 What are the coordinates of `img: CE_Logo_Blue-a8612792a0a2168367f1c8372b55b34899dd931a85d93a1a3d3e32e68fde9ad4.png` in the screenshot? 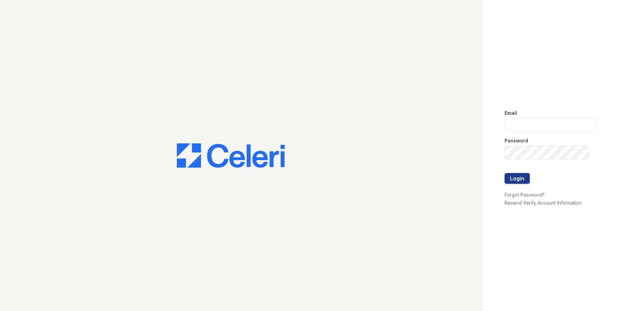 It's located at (231, 156).